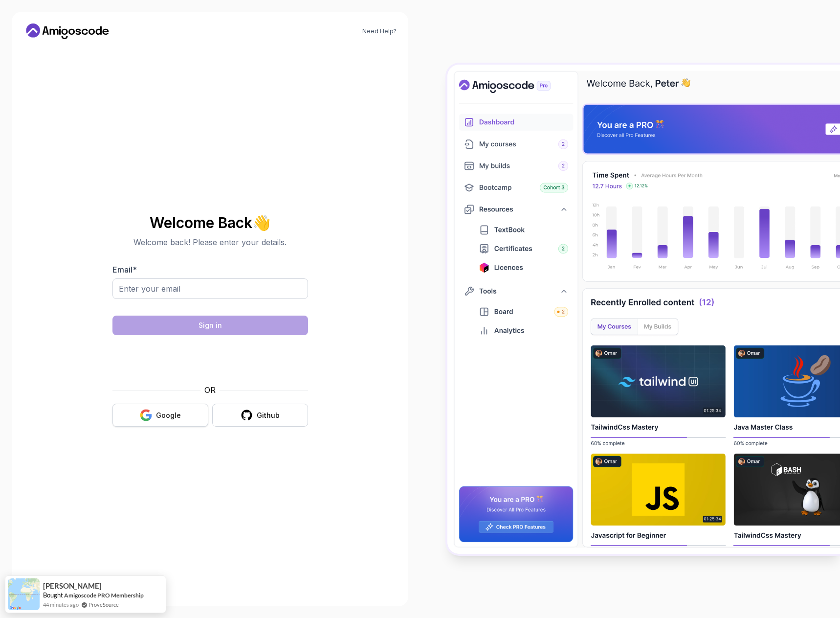 The width and height of the screenshot is (840, 618). What do you see at coordinates (210, 326) in the screenshot?
I see `button: Sign in` at bounding box center [210, 326].